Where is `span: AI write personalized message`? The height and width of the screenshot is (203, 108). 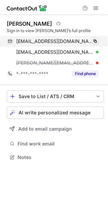
span: AI write personalized message is located at coordinates (54, 113).